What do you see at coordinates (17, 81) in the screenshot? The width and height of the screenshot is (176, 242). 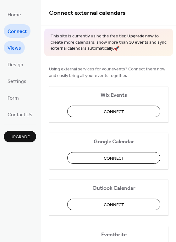 I see `span: Settings` at bounding box center [17, 81].